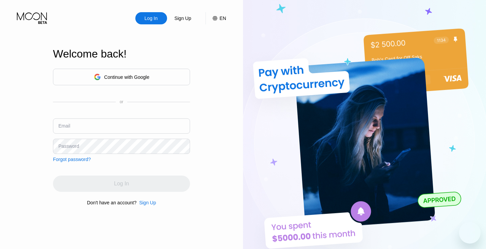  Describe the element at coordinates (112, 202) in the screenshot. I see `div: Don't have an account?` at that location.